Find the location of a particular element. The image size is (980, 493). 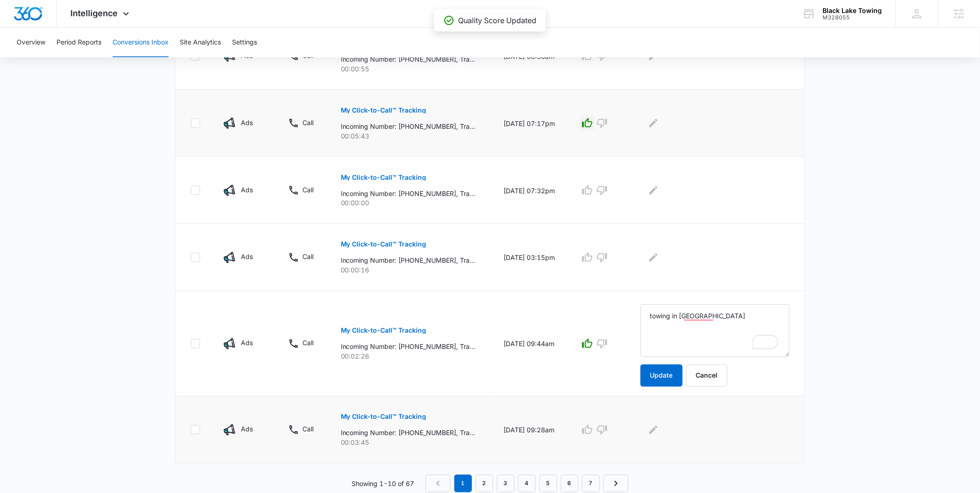

div: Domain Overview is located at coordinates (59, 58).